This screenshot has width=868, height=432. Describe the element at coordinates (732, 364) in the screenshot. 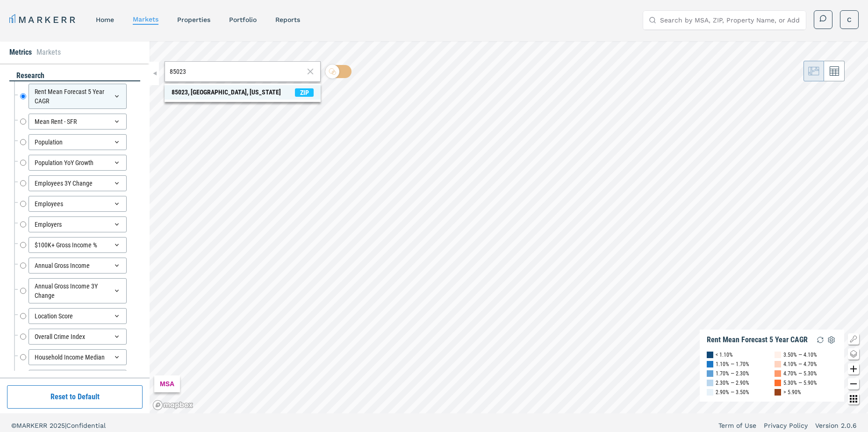

I see `div: 1.10% — 1.70%` at that location.